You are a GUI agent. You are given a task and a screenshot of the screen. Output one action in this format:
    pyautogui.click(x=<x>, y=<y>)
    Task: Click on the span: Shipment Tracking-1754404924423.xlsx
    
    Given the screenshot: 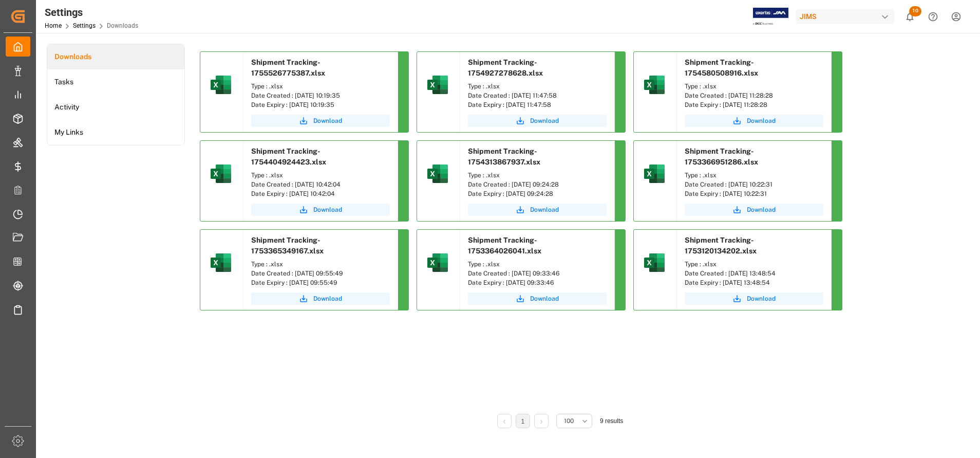 What is the action you would take?
    pyautogui.click(x=289, y=156)
    